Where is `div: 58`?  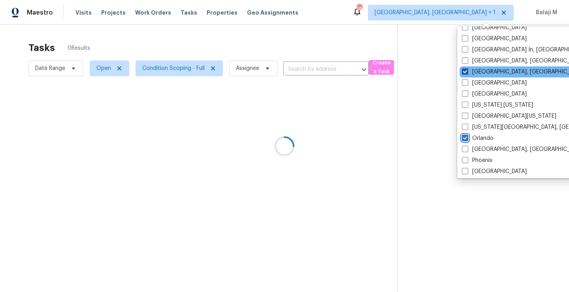
div: 58 is located at coordinates (359, 9).